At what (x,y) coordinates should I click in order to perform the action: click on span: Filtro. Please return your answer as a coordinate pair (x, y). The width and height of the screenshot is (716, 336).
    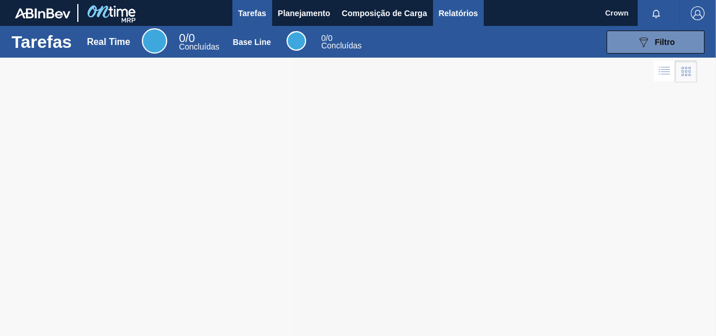
    Looking at the image, I should click on (665, 42).